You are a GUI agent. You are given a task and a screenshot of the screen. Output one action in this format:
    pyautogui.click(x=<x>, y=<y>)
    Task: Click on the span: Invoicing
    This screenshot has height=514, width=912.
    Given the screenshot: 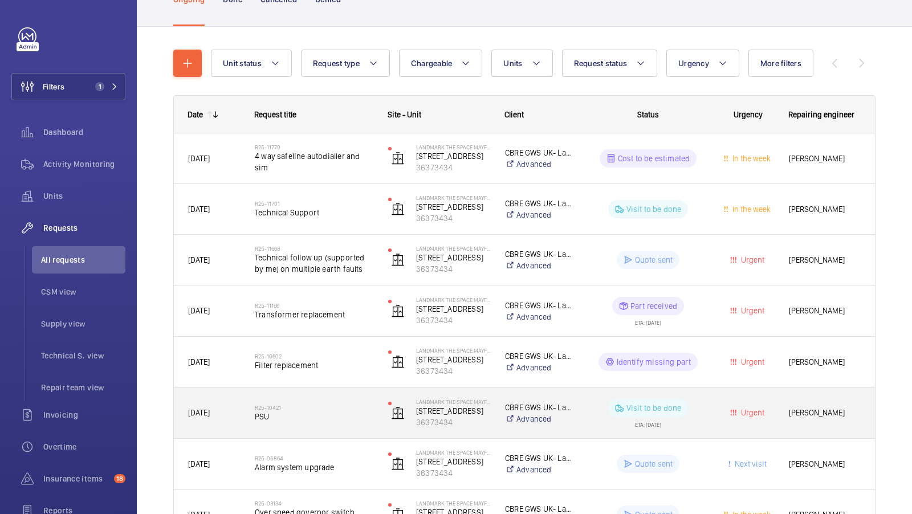 What is the action you would take?
    pyautogui.click(x=84, y=415)
    